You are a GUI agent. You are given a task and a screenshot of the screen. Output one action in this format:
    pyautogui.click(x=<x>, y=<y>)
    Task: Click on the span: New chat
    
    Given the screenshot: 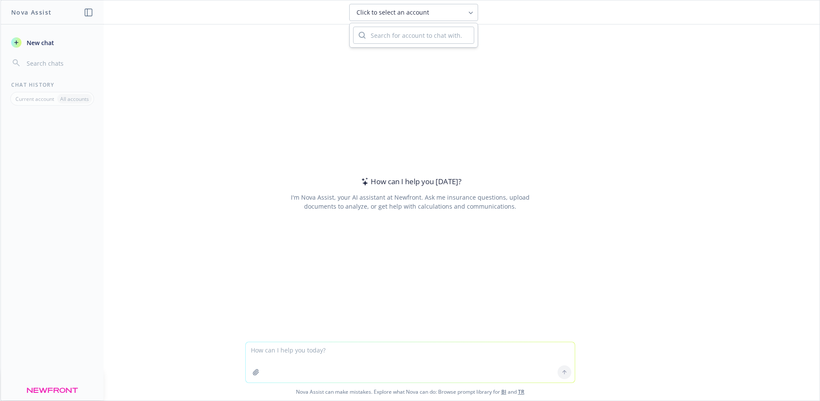 What is the action you would take?
    pyautogui.click(x=40, y=43)
    